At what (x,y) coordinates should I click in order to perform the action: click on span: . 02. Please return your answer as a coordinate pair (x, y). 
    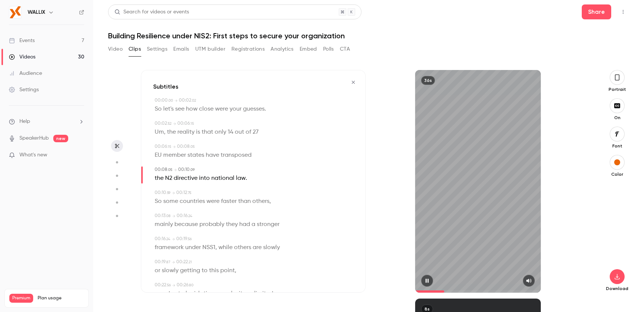
    Looking at the image, I should click on (193, 101).